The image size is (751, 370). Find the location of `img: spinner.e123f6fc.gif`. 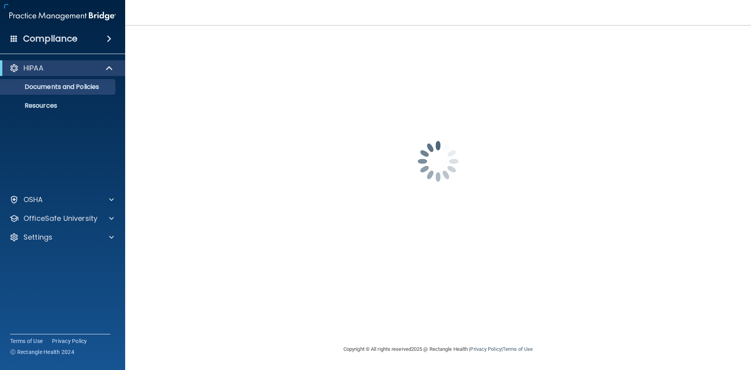

img: spinner.e123f6fc.gif is located at coordinates (438, 161).